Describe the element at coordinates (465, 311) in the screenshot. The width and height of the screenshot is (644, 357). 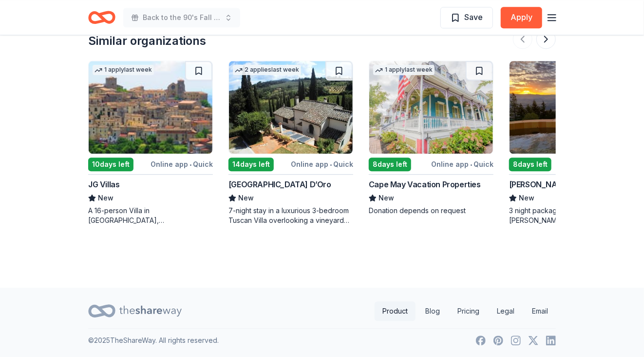
I see `nav: quick links` at that location.